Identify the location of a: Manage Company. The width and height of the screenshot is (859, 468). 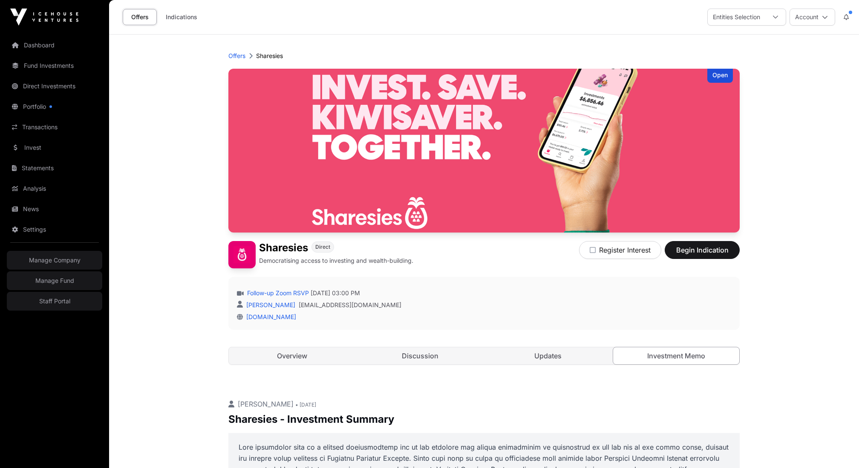
(55, 260).